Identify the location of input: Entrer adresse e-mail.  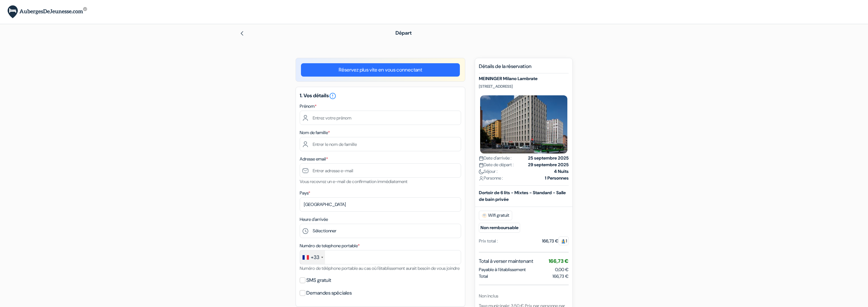
(380, 170).